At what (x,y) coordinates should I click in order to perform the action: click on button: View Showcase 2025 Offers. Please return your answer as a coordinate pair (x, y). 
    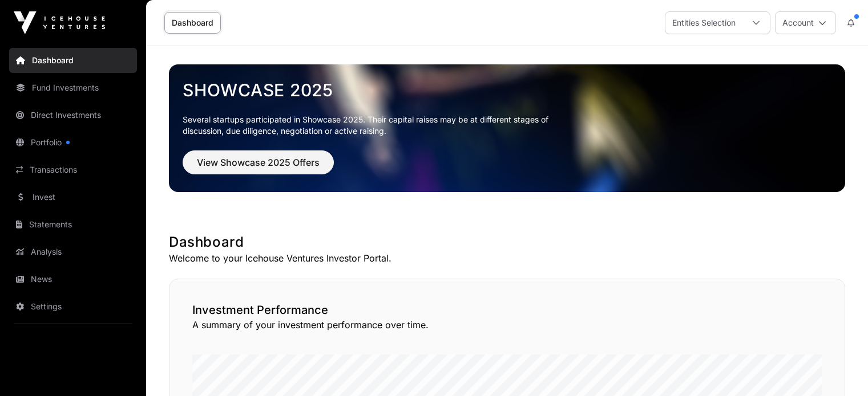
    Looking at the image, I should click on (258, 163).